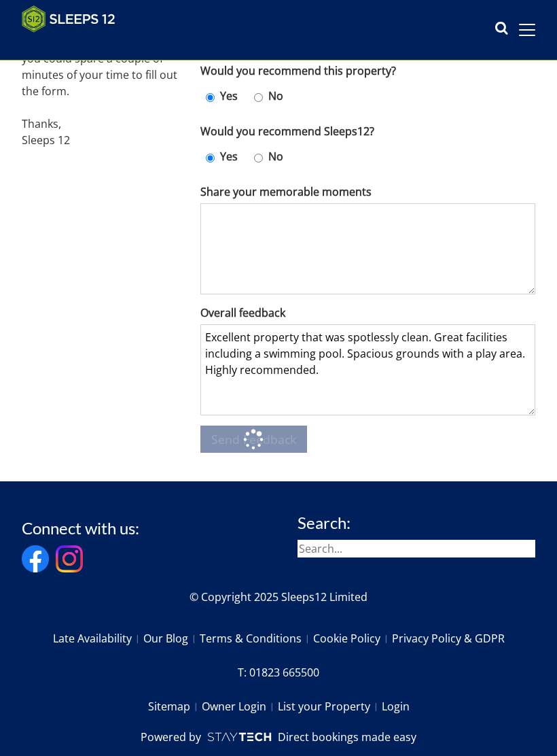 Image resolution: width=557 pixels, height=756 pixels. What do you see at coordinates (175, 706) in the screenshot?
I see `a: Sitemap` at bounding box center [175, 706].